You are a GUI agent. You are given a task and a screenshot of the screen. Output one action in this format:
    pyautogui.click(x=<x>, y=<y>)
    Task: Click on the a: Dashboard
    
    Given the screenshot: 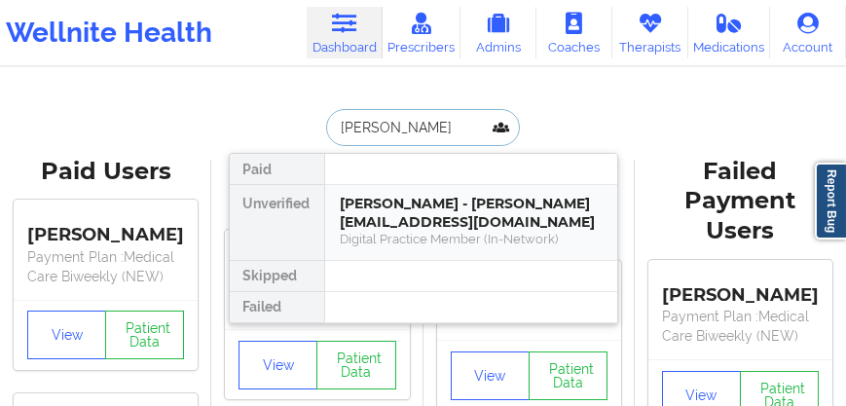 What is the action you would take?
    pyautogui.click(x=345, y=32)
    